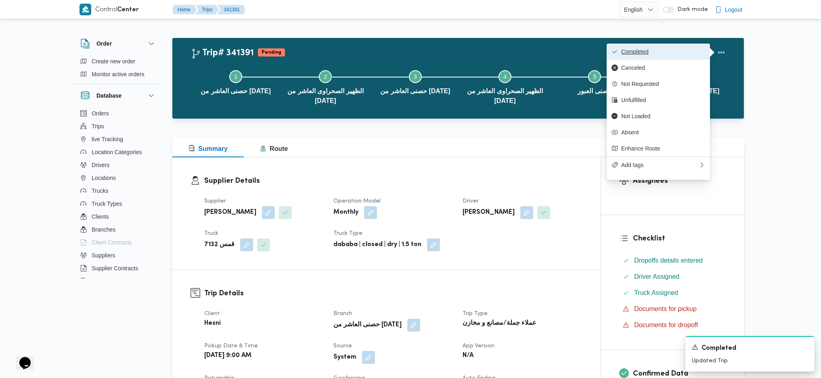  Describe the element at coordinates (750, 361) in the screenshot. I see `p: Updated Trip` at that location.